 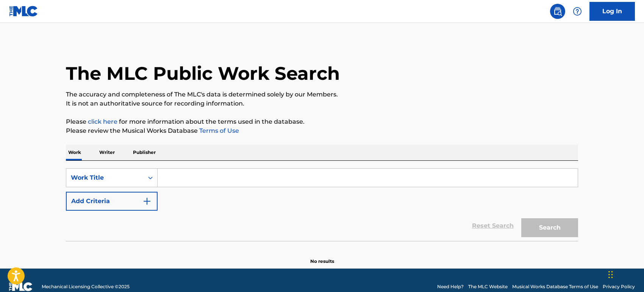 I want to click on span: Mechanical Licensing Collective © 2025, so click(x=86, y=287).